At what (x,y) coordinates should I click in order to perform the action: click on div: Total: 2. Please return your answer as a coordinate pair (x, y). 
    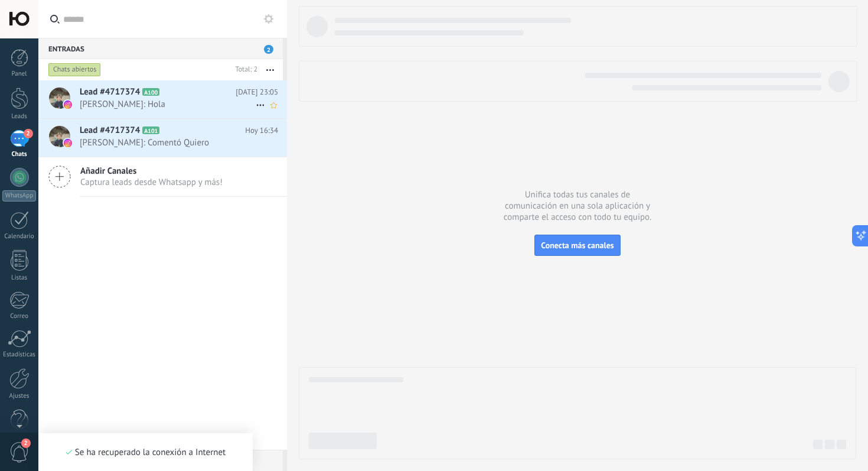
    Looking at the image, I should click on (244, 69).